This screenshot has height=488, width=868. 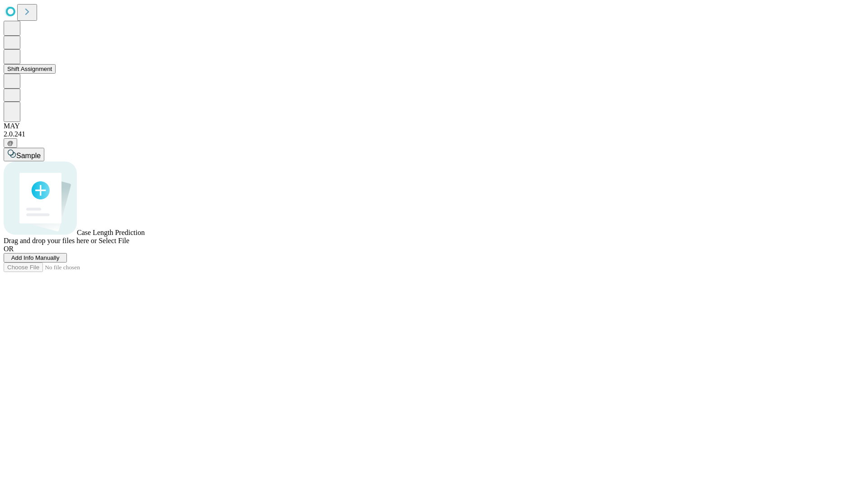 I want to click on span: Case Length Prediction, so click(x=111, y=232).